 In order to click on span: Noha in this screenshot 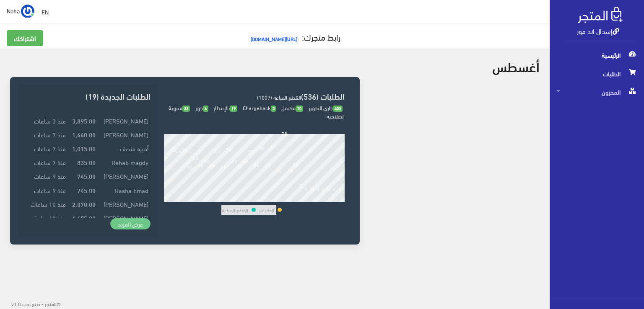, I will do `click(13, 11)`.